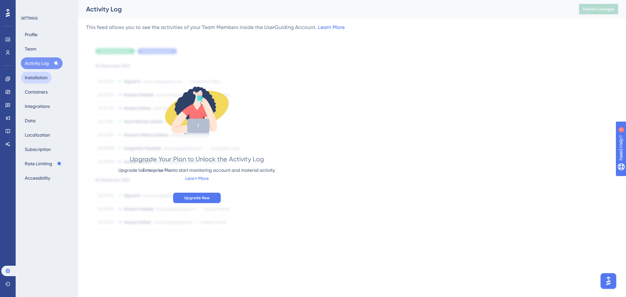 Image resolution: width=626 pixels, height=297 pixels. What do you see at coordinates (197, 198) in the screenshot?
I see `button: Upgrade Now` at bounding box center [197, 198].